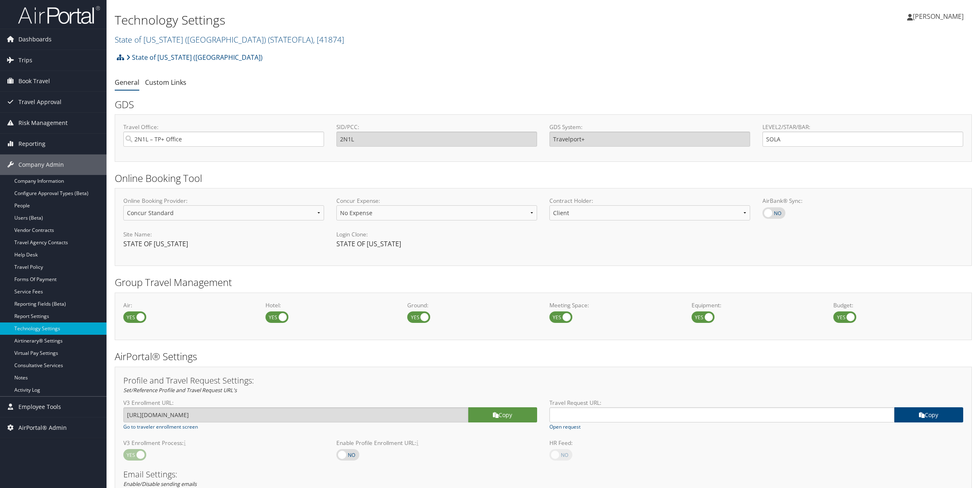 The width and height of the screenshot is (980, 488). Describe the element at coordinates (400, 20) in the screenshot. I see `h1: Technology Settings` at that location.